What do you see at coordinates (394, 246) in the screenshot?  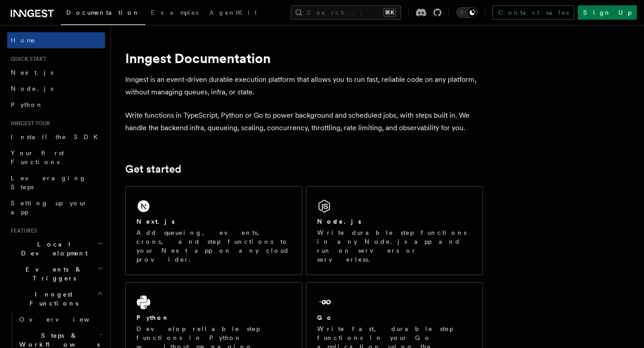 I see `p: Write durable step functions in any Node.js app and run on servers or serverless.` at bounding box center [394, 246].